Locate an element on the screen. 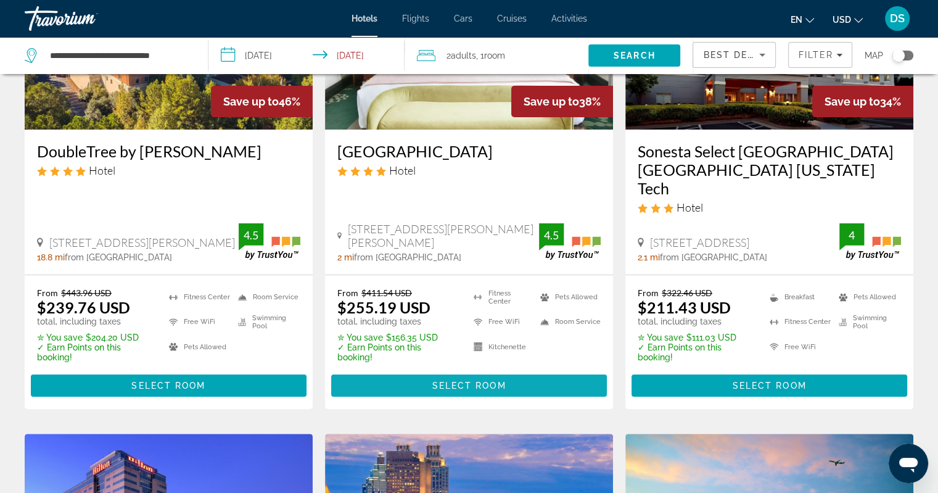  a: Activities is located at coordinates (569, 18).